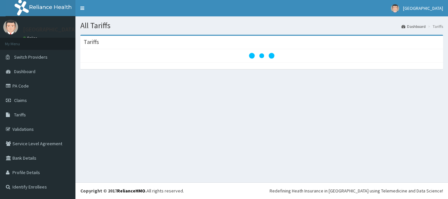 Image resolution: width=448 pixels, height=199 pixels. I want to click on h3: Tariffs, so click(91, 42).